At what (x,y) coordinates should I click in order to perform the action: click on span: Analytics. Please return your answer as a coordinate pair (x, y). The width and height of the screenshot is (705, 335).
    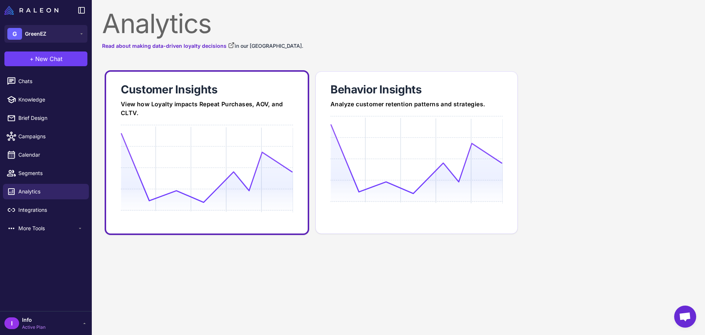
    Looking at the image, I should click on (51, 191).